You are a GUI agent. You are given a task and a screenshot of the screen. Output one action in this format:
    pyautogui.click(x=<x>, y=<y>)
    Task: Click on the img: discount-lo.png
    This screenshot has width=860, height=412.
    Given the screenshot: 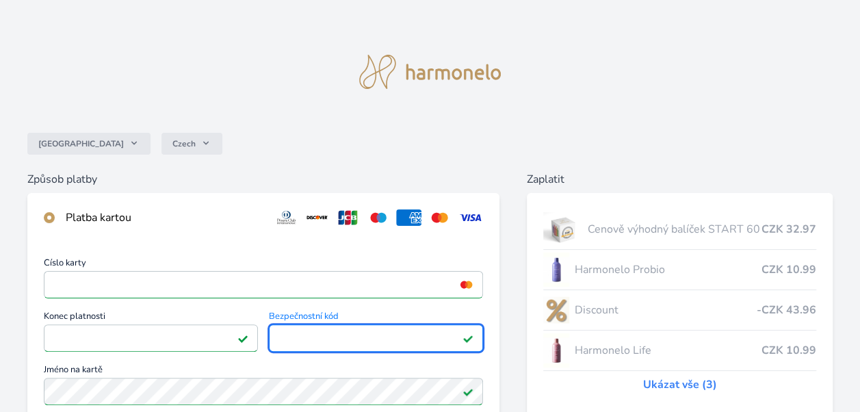 What is the action you would take?
    pyautogui.click(x=556, y=310)
    